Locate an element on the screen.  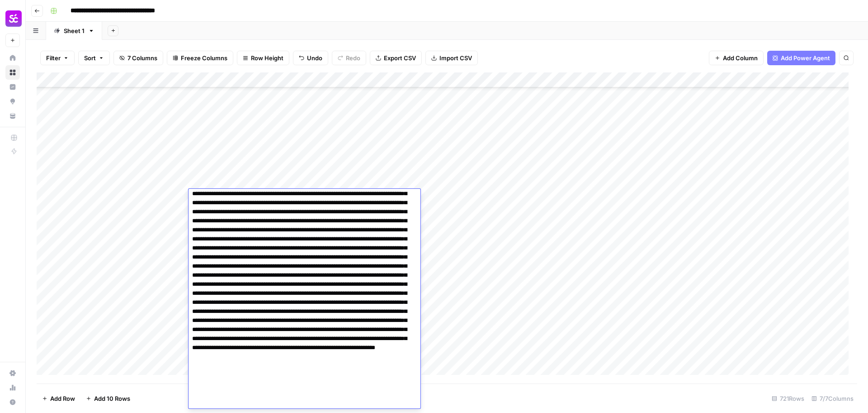
a: Sheet 1 is located at coordinates (75, 31).